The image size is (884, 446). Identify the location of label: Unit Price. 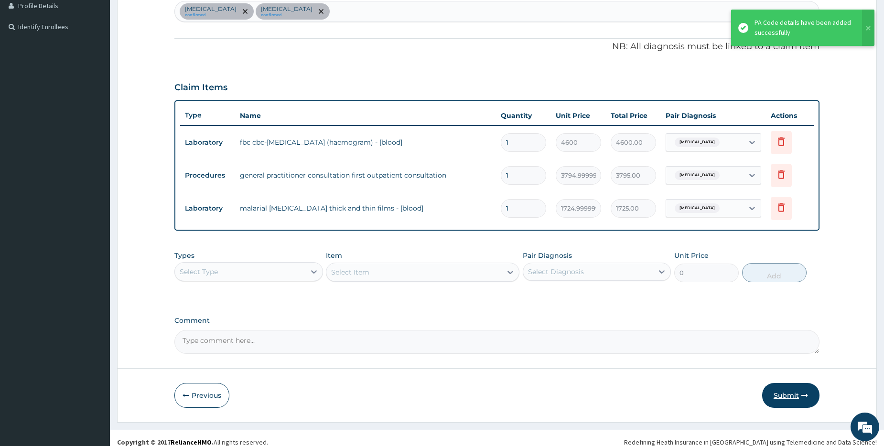
(692, 256).